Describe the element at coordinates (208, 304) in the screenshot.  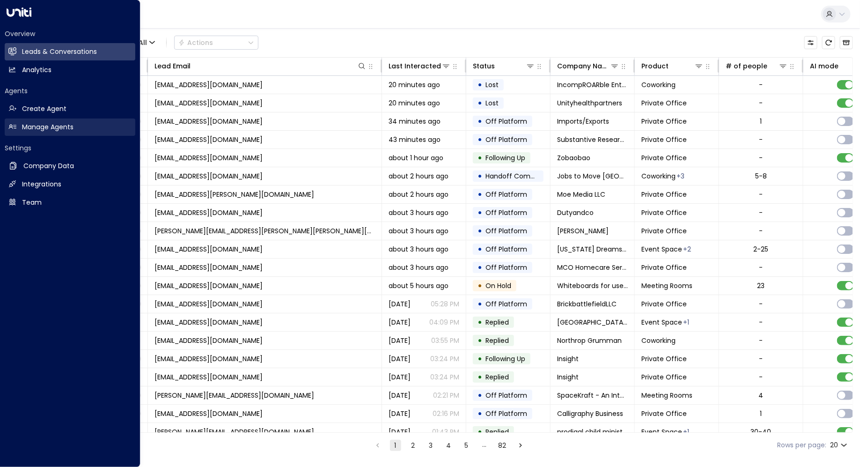
I see `span: beeroe2@gmail.com` at that location.